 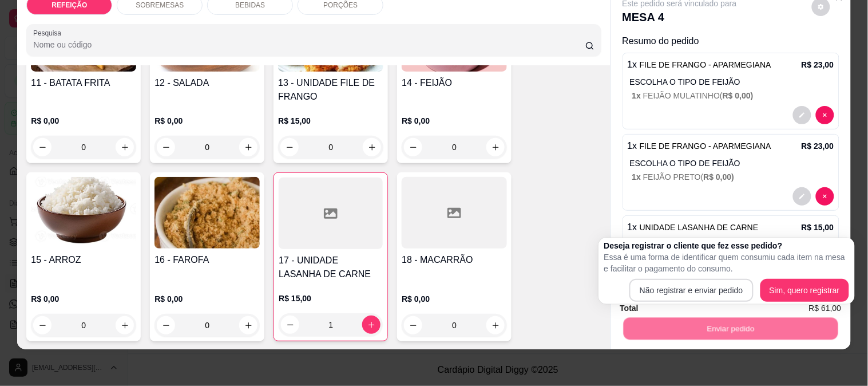 I want to click on button: Não registrar e enviar pedido, so click(x=691, y=291).